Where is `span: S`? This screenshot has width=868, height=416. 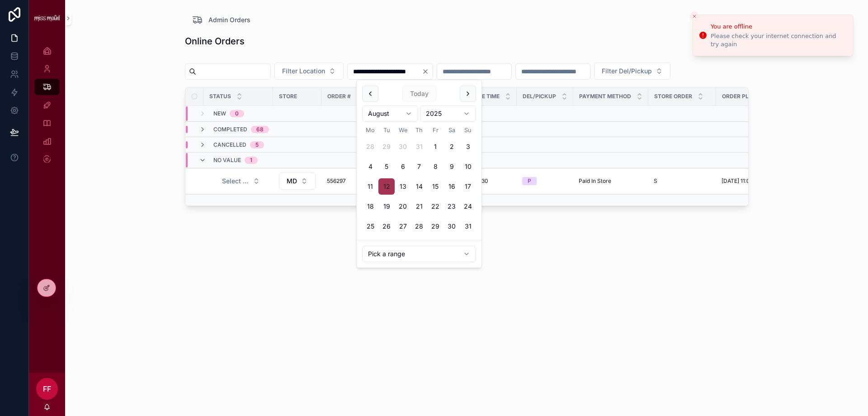
span: S is located at coordinates (655, 181).